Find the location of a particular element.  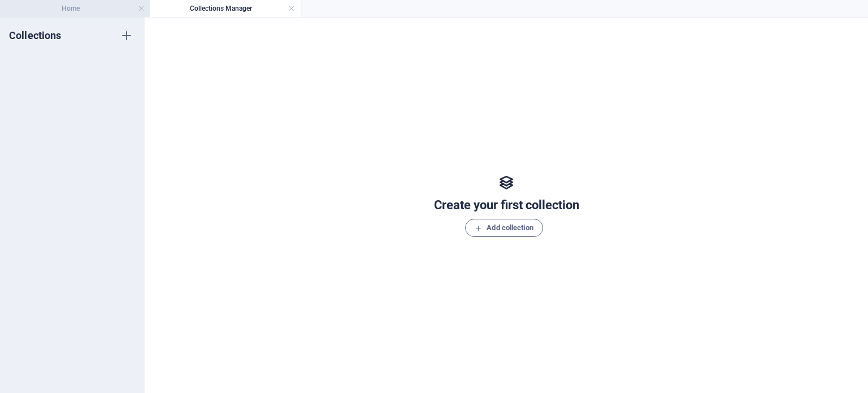

h5: Create your first collection is located at coordinates (506, 205).